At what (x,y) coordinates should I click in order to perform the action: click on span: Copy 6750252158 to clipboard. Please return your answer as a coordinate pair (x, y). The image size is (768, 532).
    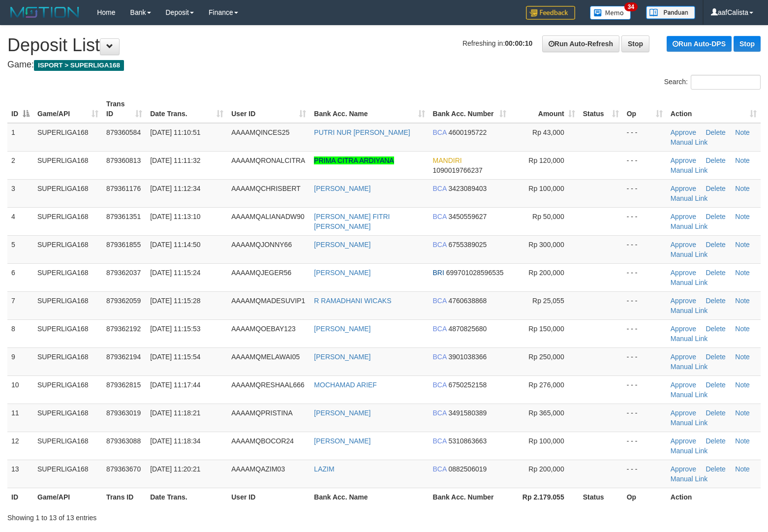
    Looking at the image, I should click on (467, 385).